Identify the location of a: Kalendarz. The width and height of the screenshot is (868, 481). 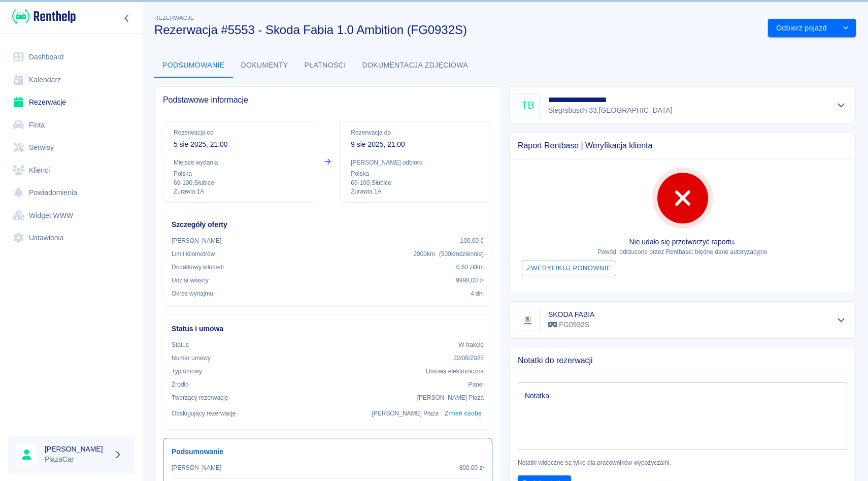
(71, 79).